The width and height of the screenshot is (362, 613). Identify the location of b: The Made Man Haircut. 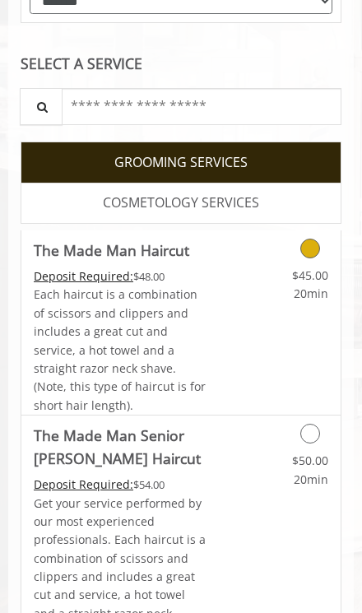
(111, 250).